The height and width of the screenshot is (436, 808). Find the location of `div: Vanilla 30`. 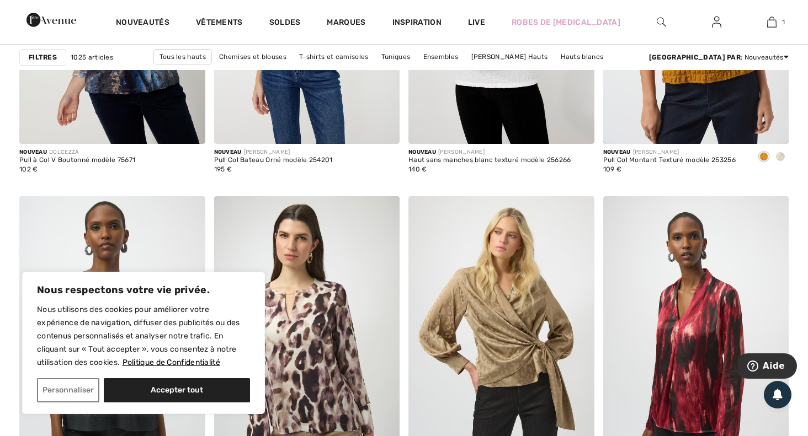

div: Vanilla 30 is located at coordinates (780, 157).